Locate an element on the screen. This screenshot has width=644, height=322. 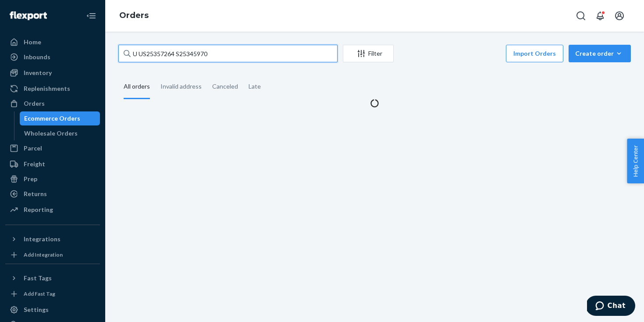
div: All orders is located at coordinates (137, 87).